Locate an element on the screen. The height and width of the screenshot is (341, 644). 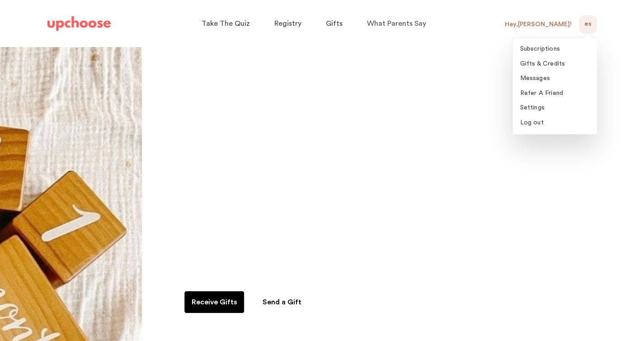
a: Log out is located at coordinates (554, 123).